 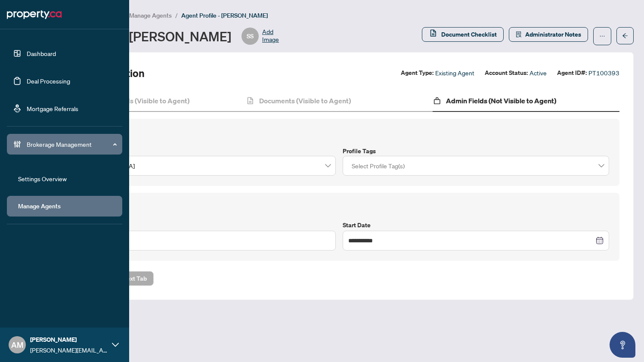 What do you see at coordinates (604, 73) in the screenshot?
I see `span: PT100393` at bounding box center [604, 73].